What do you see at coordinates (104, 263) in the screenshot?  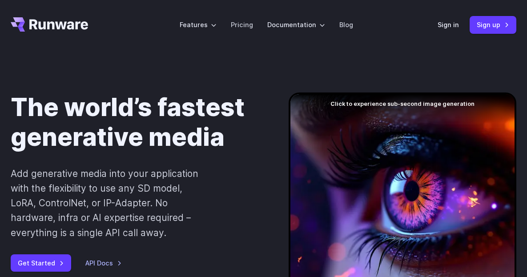 I see `a: API Docs` at bounding box center [104, 263].